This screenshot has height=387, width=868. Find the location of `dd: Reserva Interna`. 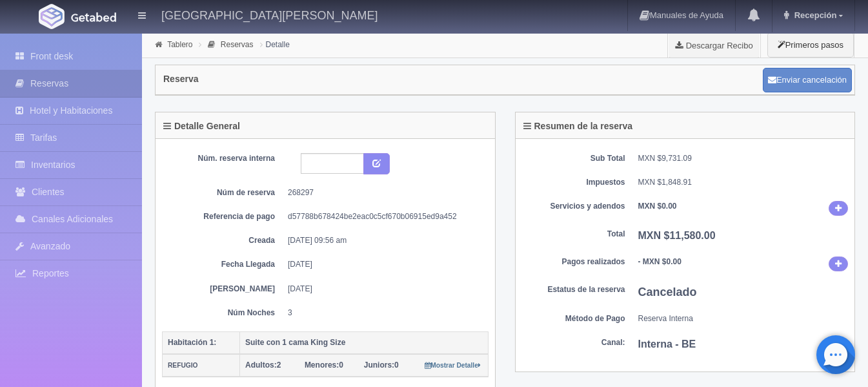

dd: Reserva Interna is located at coordinates (744, 318).